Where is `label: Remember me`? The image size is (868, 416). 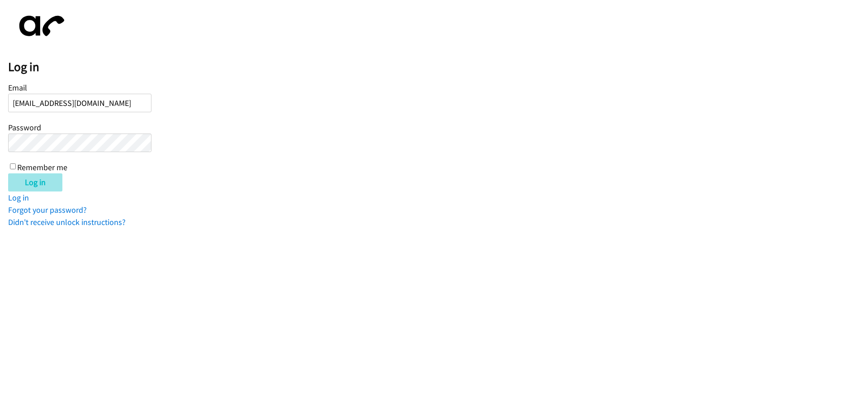
label: Remember me is located at coordinates (42, 167).